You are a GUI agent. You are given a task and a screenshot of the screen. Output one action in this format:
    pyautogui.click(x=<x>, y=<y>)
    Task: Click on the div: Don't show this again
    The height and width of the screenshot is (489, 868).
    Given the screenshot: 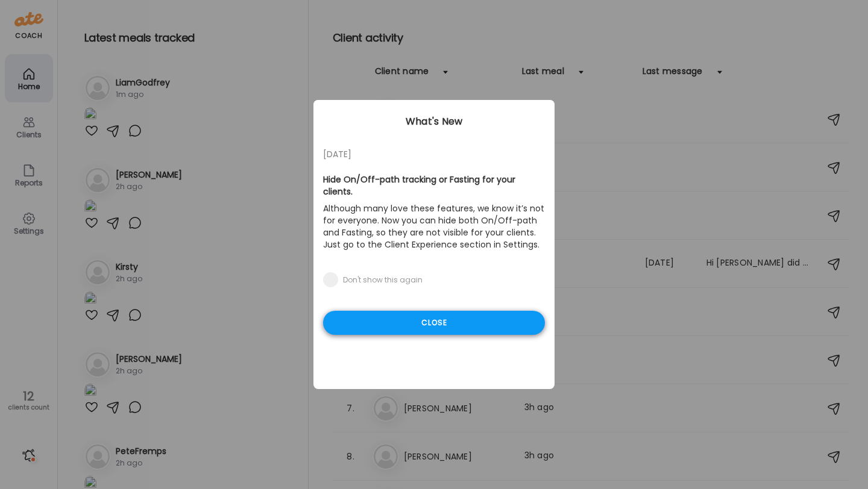 What is the action you would take?
    pyautogui.click(x=382, y=281)
    